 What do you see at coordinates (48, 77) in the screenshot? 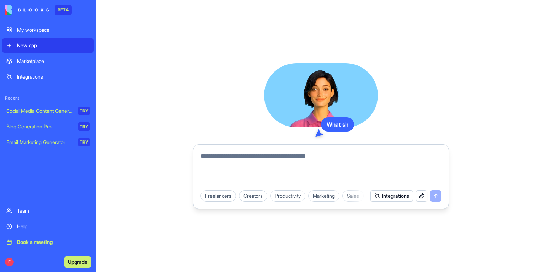
I see `a: Integrations` at bounding box center [48, 77].